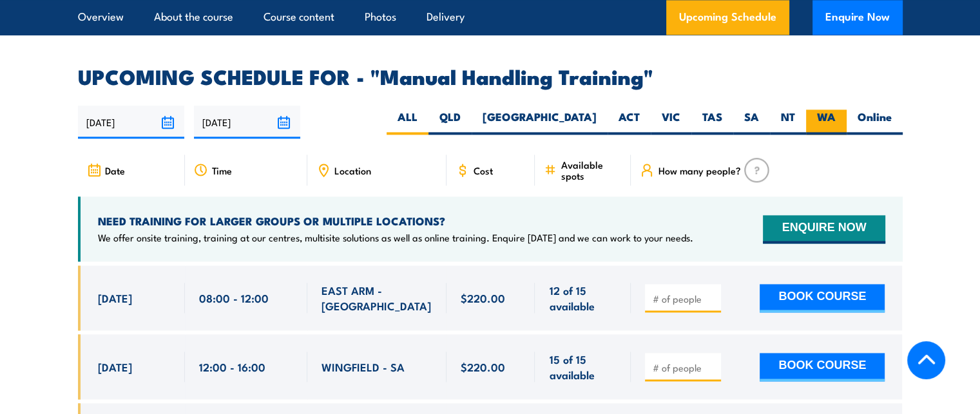 This screenshot has height=414, width=980. What do you see at coordinates (788, 122) in the screenshot?
I see `label: NT` at bounding box center [788, 122].